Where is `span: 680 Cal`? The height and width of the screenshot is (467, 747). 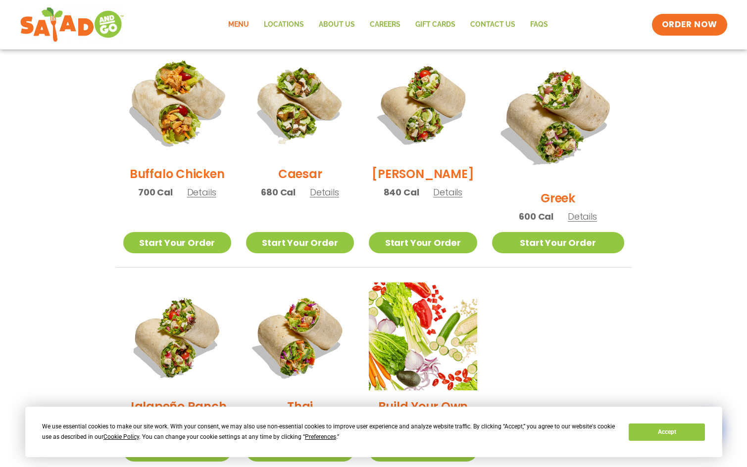
span: 680 Cal is located at coordinates (278, 192).